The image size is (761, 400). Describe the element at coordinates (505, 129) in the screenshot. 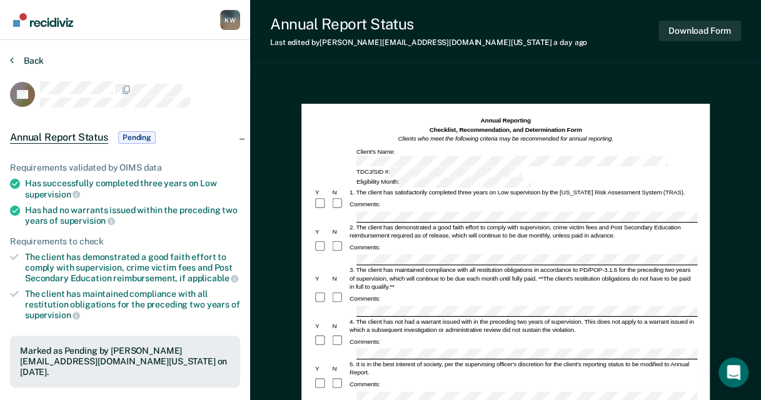

I see `strong: Checklist, Recommendation, and Determination Form` at that location.